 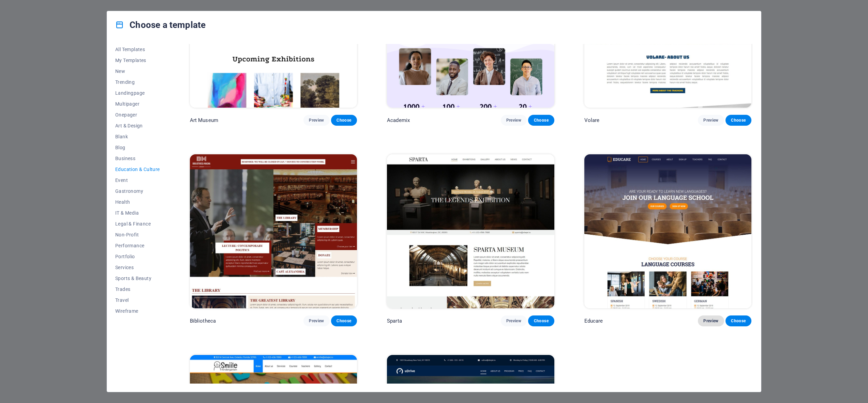 I want to click on img: Bibliotheca, so click(x=274, y=231).